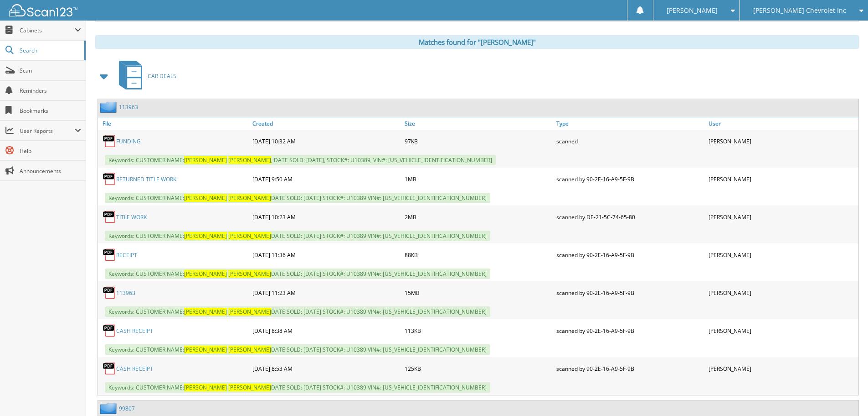  What do you see at coordinates (50, 170) in the screenshot?
I see `span: Announcements` at bounding box center [50, 170].